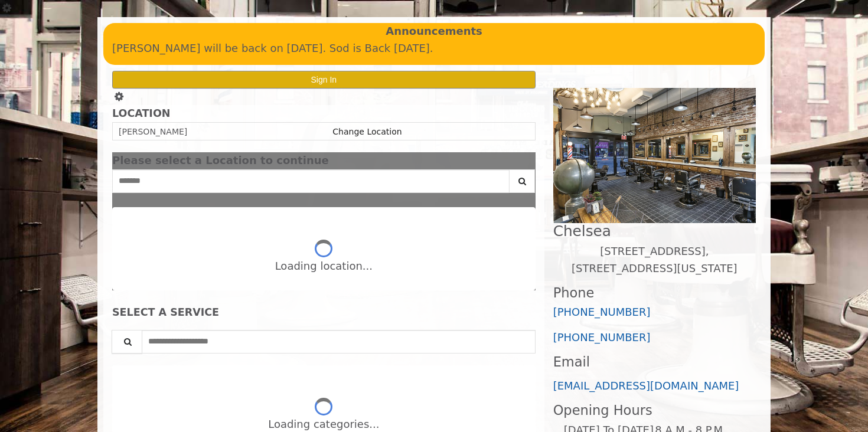 The image size is (868, 432). I want to click on input: Search Center, so click(311, 181).